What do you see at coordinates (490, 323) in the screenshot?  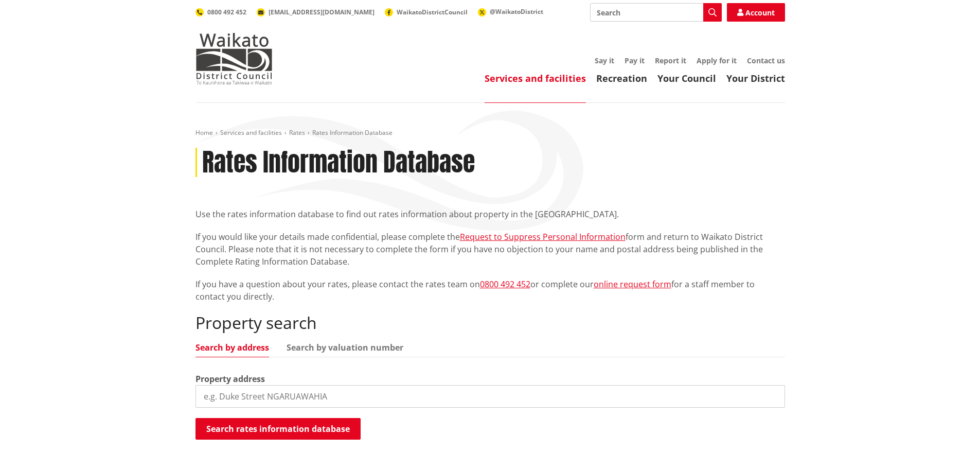 I see `h2: Property search` at bounding box center [490, 323].